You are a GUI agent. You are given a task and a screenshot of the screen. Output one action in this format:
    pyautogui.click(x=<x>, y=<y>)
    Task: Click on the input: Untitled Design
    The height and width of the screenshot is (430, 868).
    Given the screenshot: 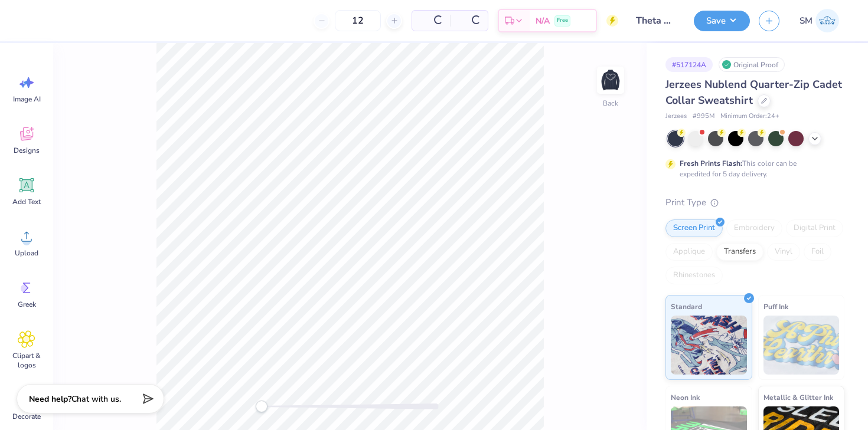 What is the action you would take?
    pyautogui.click(x=656, y=20)
    